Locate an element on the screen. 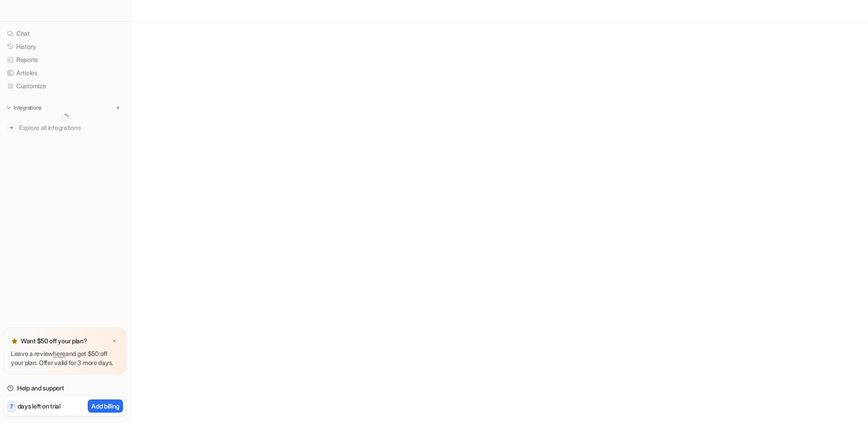  img: x is located at coordinates (114, 341).